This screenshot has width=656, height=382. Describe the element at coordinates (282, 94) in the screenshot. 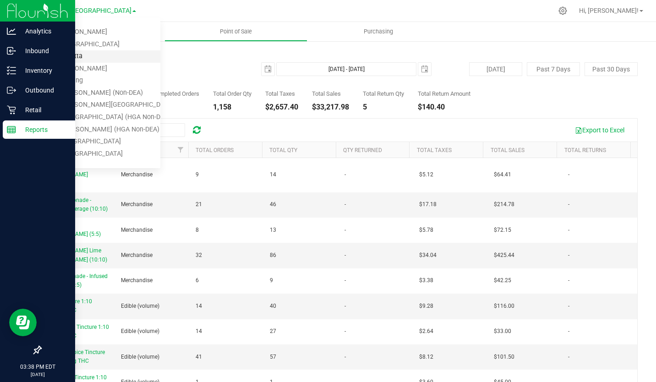

I see `div: Total Taxes` at that location.